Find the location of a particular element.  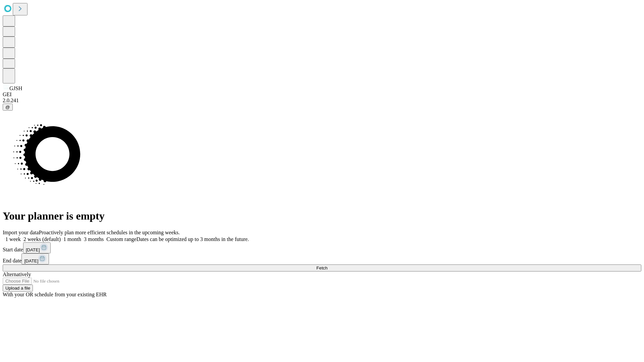

span: 2 weeks (default) is located at coordinates (42, 239).